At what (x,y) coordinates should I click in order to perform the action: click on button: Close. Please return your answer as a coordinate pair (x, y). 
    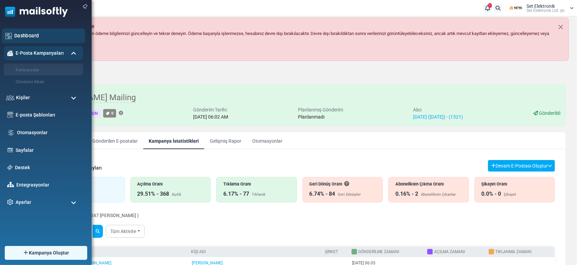
    Looking at the image, I should click on (561, 27).